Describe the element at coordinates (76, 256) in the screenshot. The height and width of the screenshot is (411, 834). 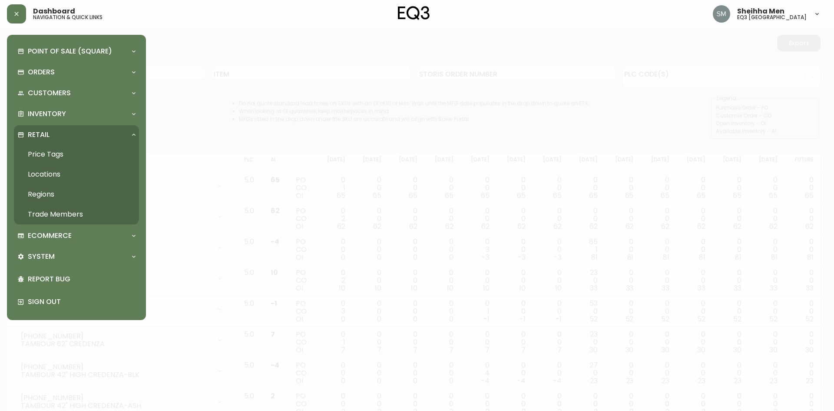
I see `div: System` at that location.